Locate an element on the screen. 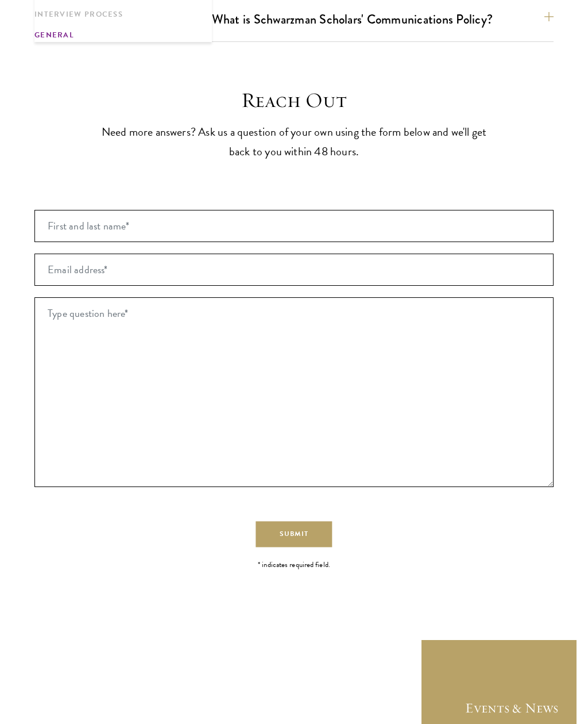  span: Submit is located at coordinates (293, 533).